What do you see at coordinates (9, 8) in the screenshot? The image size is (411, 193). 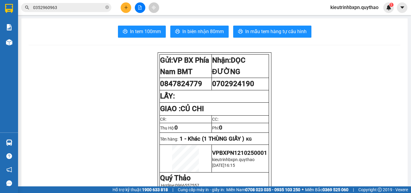 I see `img: logo-vxr` at bounding box center [9, 8].